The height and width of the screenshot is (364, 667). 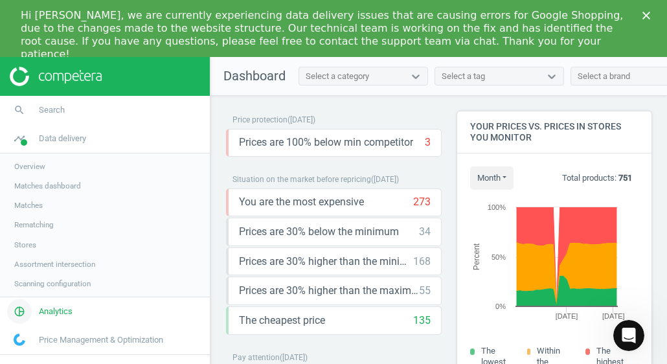 I want to click on div: Close, so click(x=649, y=16).